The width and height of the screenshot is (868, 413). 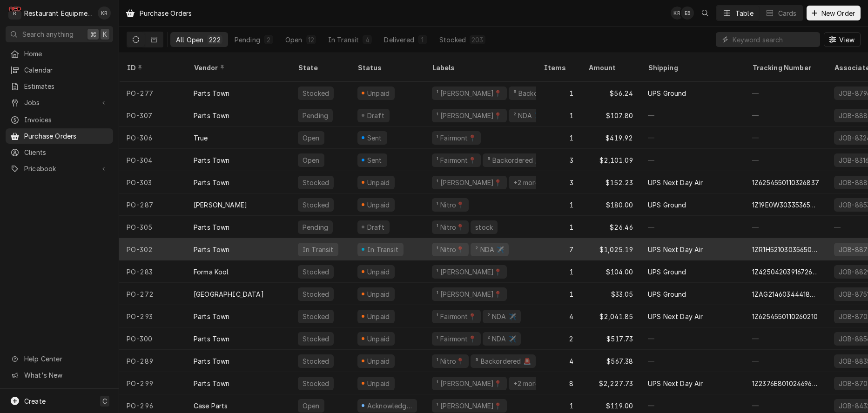 What do you see at coordinates (59, 168) in the screenshot?
I see `a: Go to Pricebook` at bounding box center [59, 168].